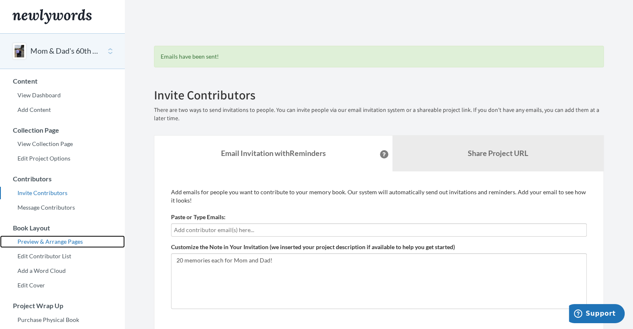  What do you see at coordinates (62, 81) in the screenshot?
I see `h3: Content` at bounding box center [62, 81].